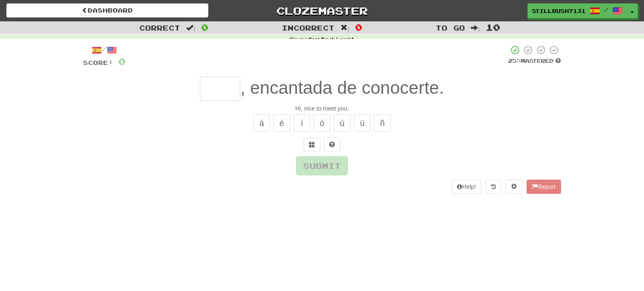  Describe the element at coordinates (282, 123) in the screenshot. I see `button: é` at that location.